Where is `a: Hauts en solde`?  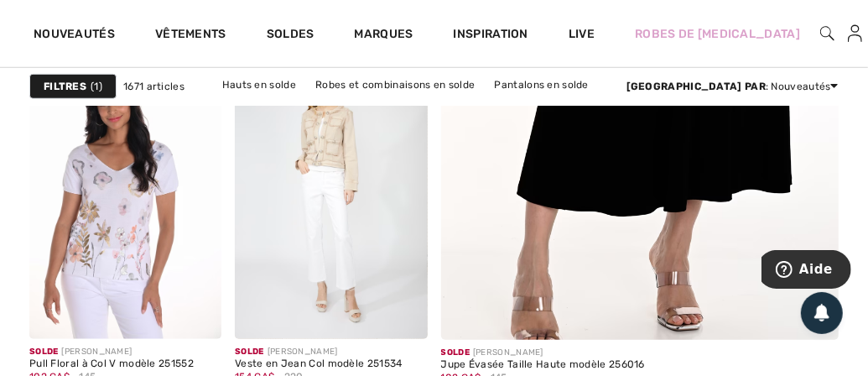 a: Hauts en solde is located at coordinates (259, 84).